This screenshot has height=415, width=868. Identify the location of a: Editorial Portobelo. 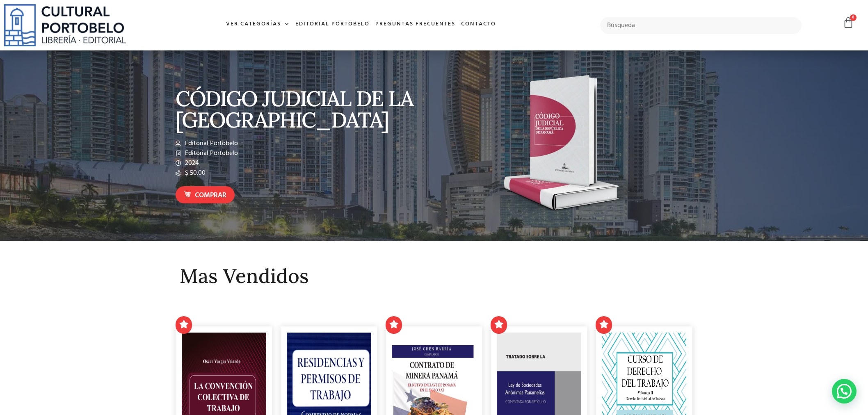
(332, 24).